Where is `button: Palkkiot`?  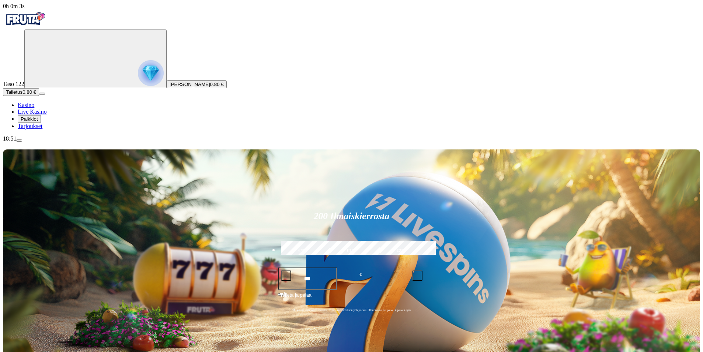 button: Palkkiot is located at coordinates (29, 119).